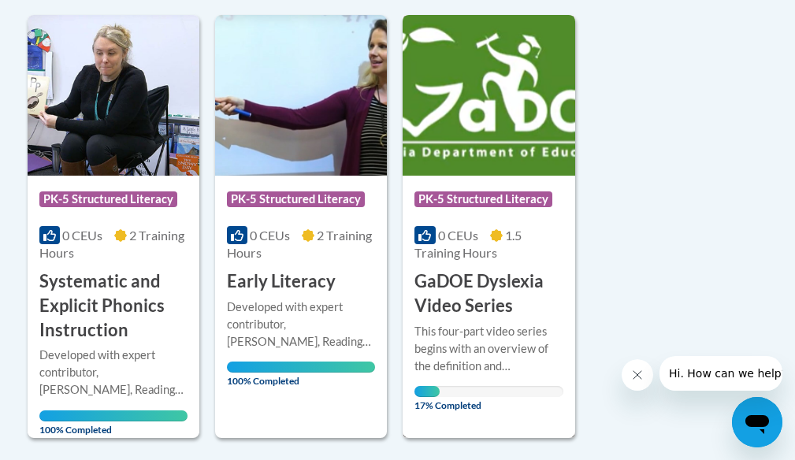 Image resolution: width=795 pixels, height=460 pixels. What do you see at coordinates (69, 17) in the screenshot?
I see `span: Hi. How can we help?` at bounding box center [69, 17].